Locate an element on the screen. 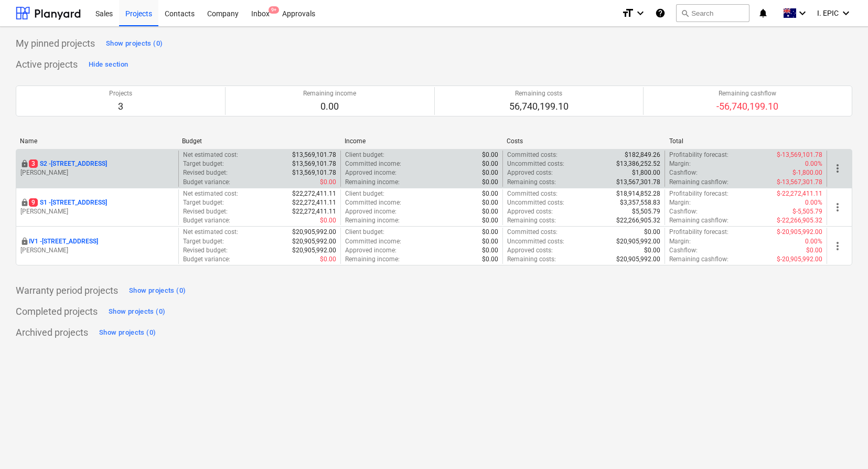 This screenshot has height=469, width=868. p: Remaining cashflow : is located at coordinates (699, 182).